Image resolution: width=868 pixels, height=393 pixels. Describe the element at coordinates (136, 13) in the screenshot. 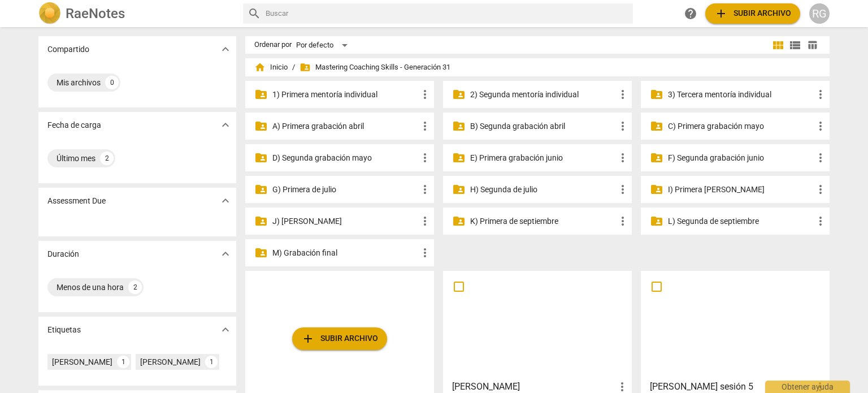

I see `a: LogoRaeNotes` at that location.